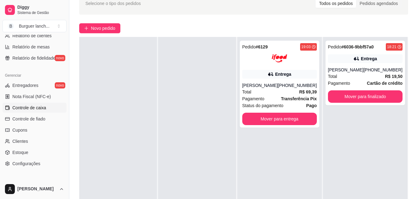 Image resolution: width=418 pixels, height=199 pixels. Describe the element at coordinates (280, 119) in the screenshot. I see `button: Mover para entrega` at that location.